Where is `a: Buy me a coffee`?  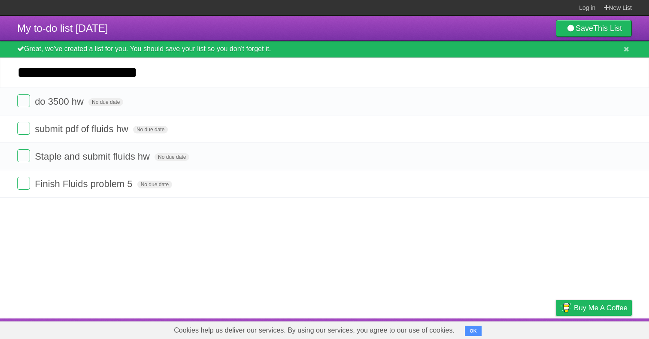 a: Buy me a coffee is located at coordinates (594, 308).